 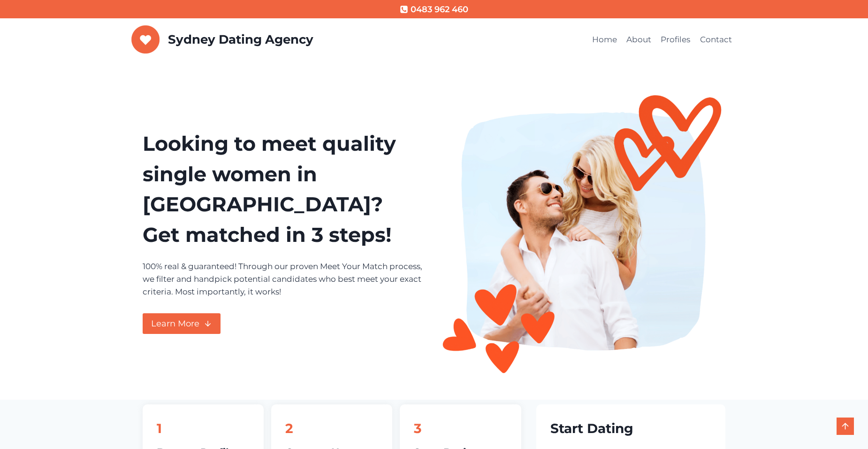 What do you see at coordinates (241, 39) in the screenshot?
I see `p: Sydney Dating Agency` at bounding box center [241, 39].